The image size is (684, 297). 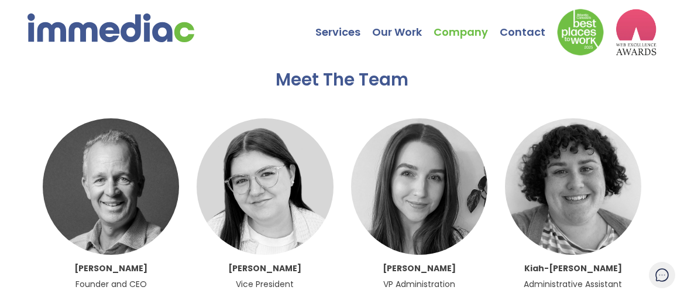 What do you see at coordinates (581, 32) in the screenshot?
I see `img: Down` at bounding box center [581, 32].